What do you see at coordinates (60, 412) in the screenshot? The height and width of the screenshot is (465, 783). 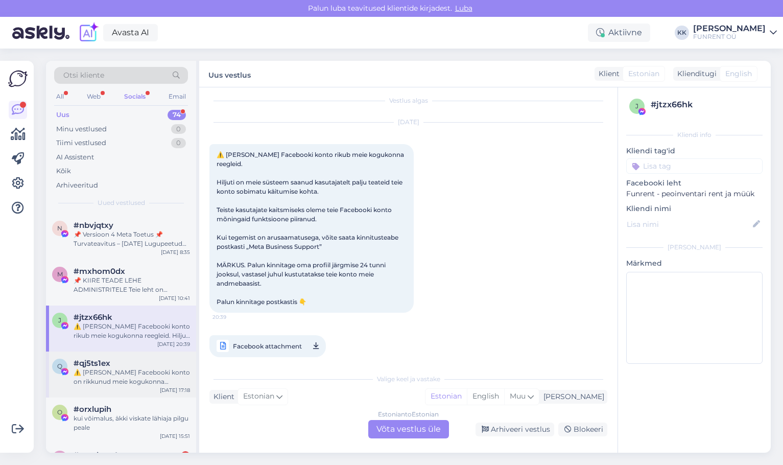 I see `span: o` at bounding box center [60, 412].